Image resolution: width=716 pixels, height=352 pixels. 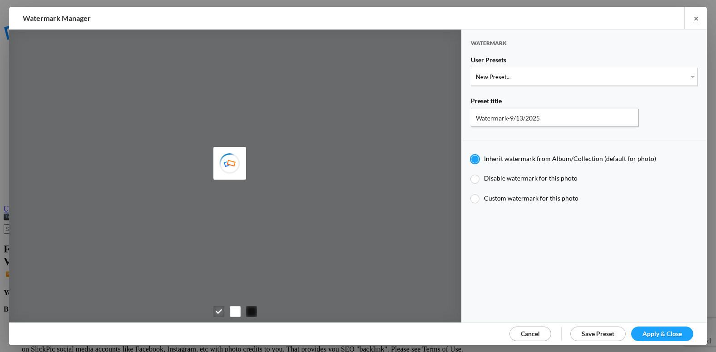 What do you see at coordinates (598, 333) in the screenshot?
I see `span: Save Preset` at bounding box center [598, 333].